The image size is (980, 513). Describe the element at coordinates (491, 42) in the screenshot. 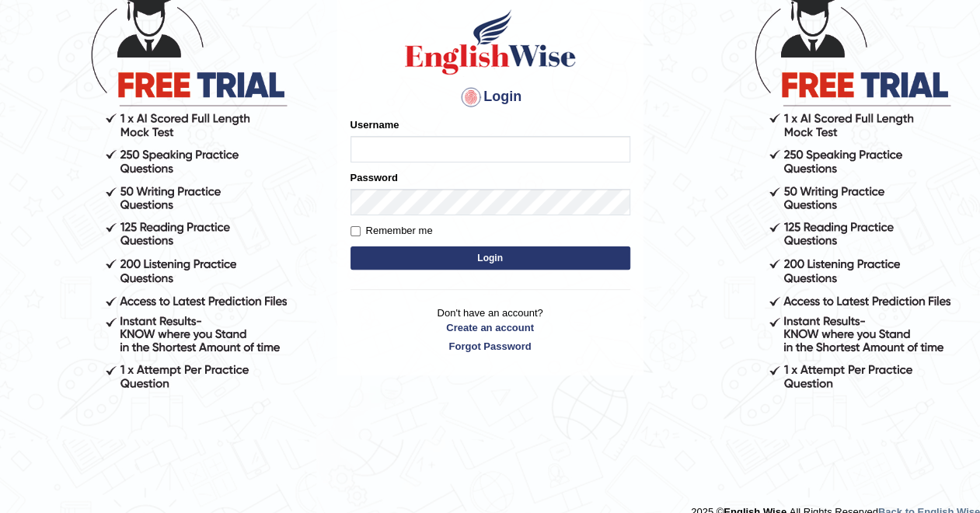

I see `img: Logo of English Wise sign in for intelligent practice with AI` at that location.